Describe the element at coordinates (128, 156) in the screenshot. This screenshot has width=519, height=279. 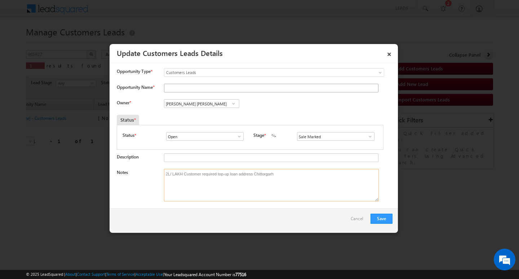
I see `label: Description` at that location.